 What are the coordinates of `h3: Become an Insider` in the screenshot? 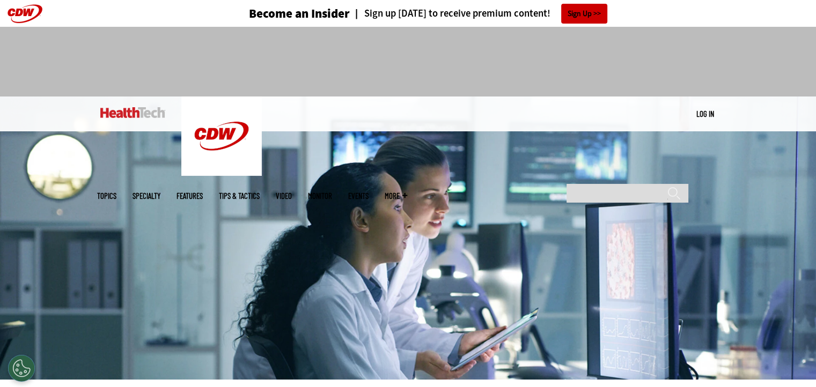 It's located at (299, 13).